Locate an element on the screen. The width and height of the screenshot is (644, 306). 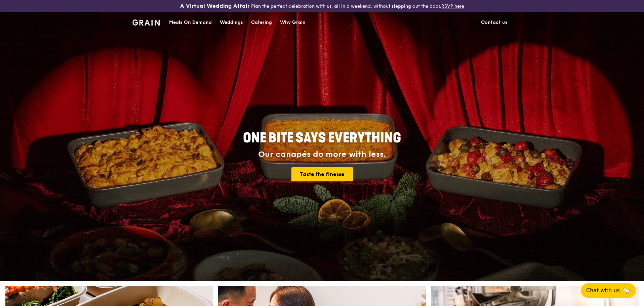
div: Plan the perfect celebration with us, all in a weekend, without stepping out the door. is located at coordinates (322, 6).